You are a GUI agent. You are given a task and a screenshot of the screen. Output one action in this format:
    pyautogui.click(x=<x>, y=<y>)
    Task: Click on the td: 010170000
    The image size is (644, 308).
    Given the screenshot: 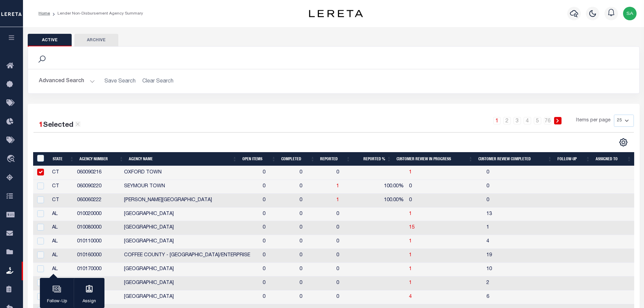 What is the action you would take?
    pyautogui.click(x=97, y=269)
    